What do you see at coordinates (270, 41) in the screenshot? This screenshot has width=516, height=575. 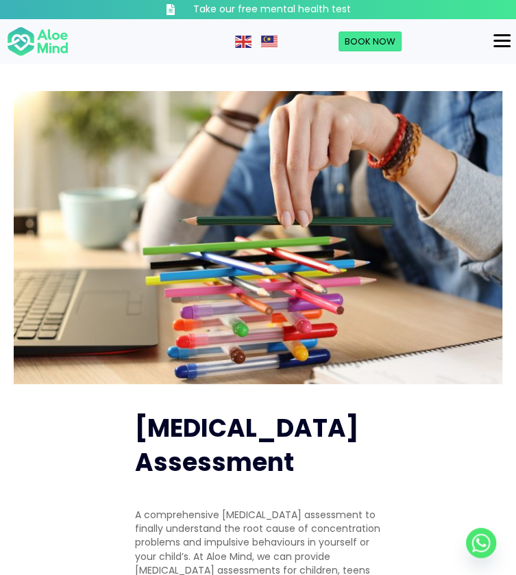 I see `a: Malay` at bounding box center [270, 41].